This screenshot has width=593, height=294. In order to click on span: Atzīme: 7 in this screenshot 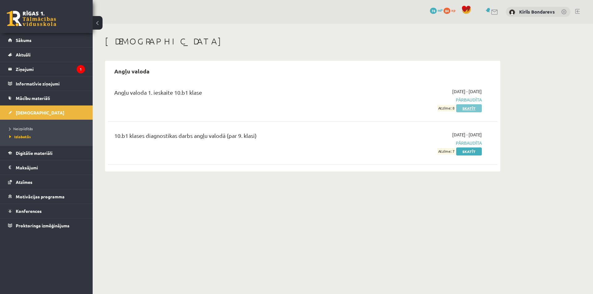, I will do `click(446, 151)`.